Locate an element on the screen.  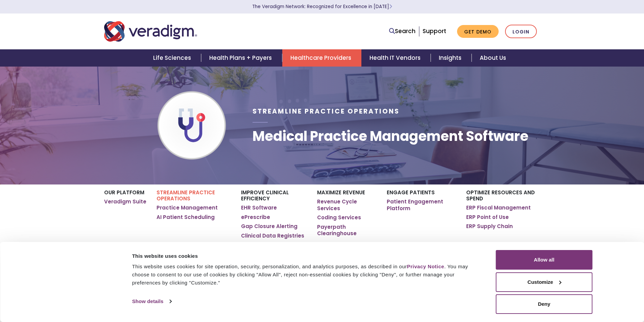
a: Privacy Notice is located at coordinates (425, 267).